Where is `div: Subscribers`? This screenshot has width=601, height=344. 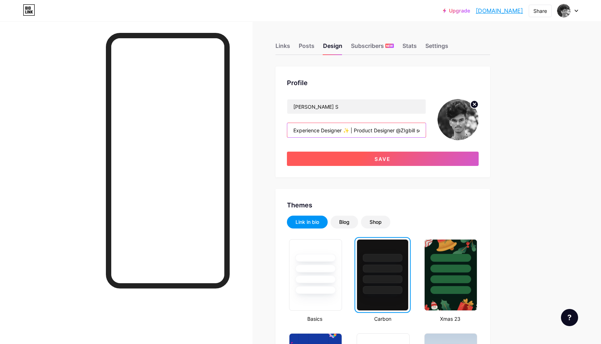 div: Subscribers is located at coordinates (372, 48).